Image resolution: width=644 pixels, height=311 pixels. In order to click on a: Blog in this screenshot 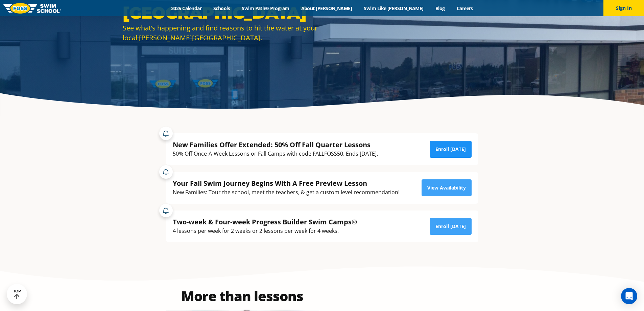, I will do `click(440, 8)`.